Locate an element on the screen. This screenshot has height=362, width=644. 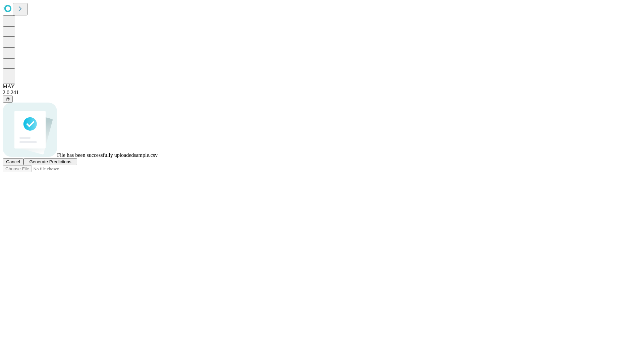
button: Cancel is located at coordinates (13, 162).